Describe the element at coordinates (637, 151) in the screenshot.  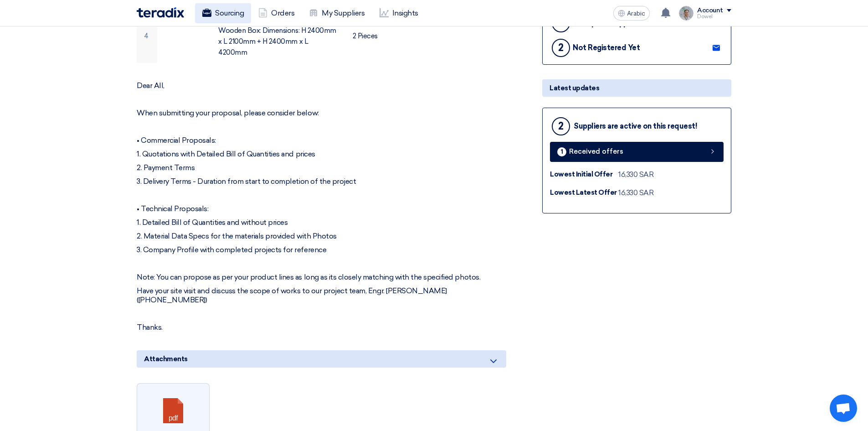
I see `a: 1 Received offers` at that location.